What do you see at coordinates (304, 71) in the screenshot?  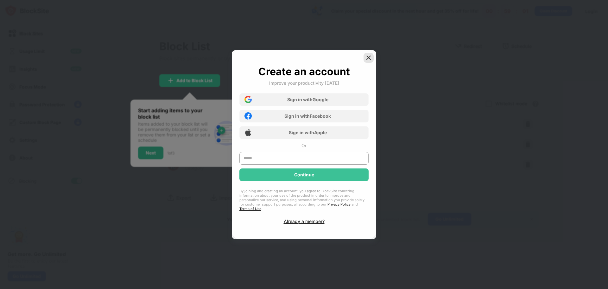 I see `div: Create an account` at bounding box center [304, 71].